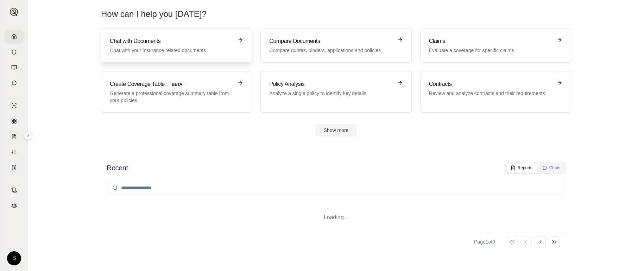 This screenshot has height=271, width=644. Describe the element at coordinates (336, 45) in the screenshot. I see `a: Compare DocumentsCompare quotes, binders, applications and policies` at that location.